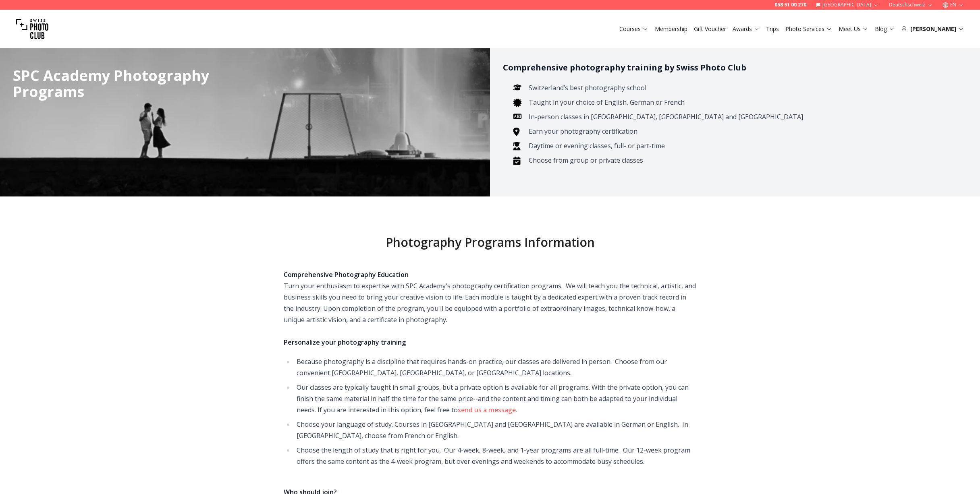 This screenshot has width=980, height=494. What do you see at coordinates (740, 88) in the screenshot?
I see `li: Switzerland’s best photography school` at bounding box center [740, 88].